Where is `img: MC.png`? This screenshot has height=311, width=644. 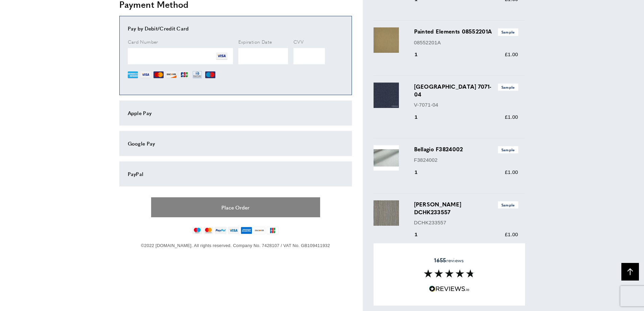 img: MC.png is located at coordinates (158, 75).